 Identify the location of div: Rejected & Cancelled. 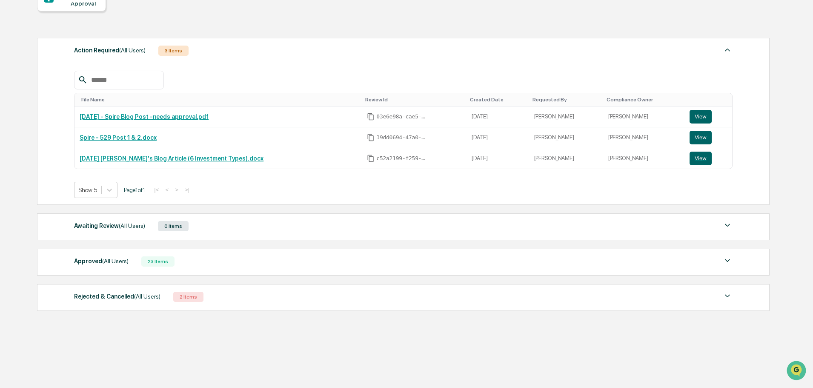
(117, 296).